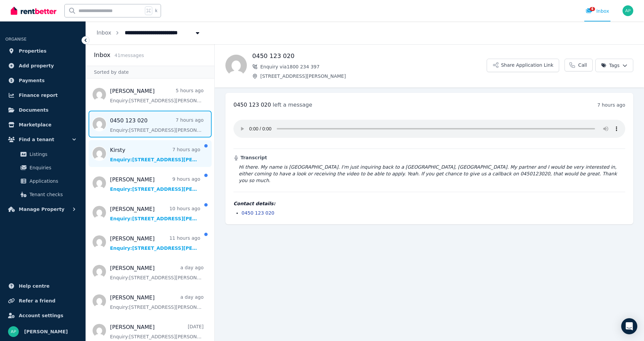 The width and height of the screenshot is (644, 341). Describe the element at coordinates (102, 55) in the screenshot. I see `h2: Inbox` at that location.